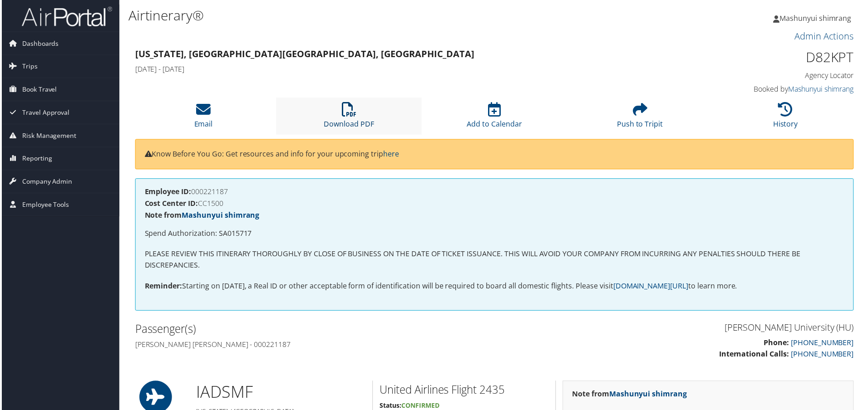 The height and width of the screenshot is (410, 868). What do you see at coordinates (47, 136) in the screenshot?
I see `span: Risk Management` at bounding box center [47, 136].